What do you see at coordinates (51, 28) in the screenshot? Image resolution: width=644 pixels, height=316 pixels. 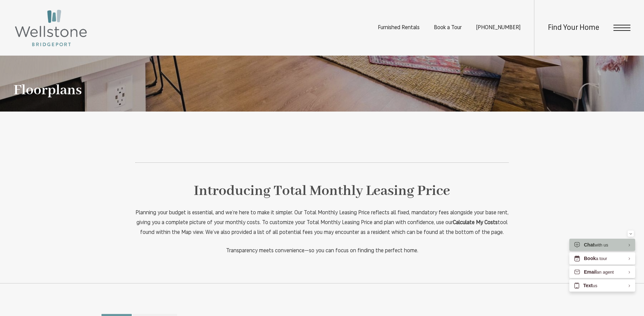 I see `img: Wellstone` at bounding box center [51, 28].